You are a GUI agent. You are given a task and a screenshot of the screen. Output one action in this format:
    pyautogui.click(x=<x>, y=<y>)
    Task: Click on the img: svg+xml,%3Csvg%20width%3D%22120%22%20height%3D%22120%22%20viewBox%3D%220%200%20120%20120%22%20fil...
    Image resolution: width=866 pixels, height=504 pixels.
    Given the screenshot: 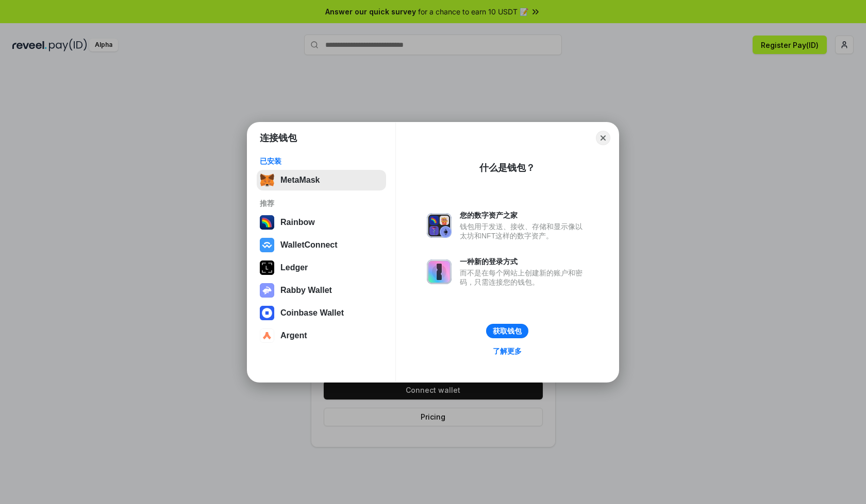 What is the action you would take?
    pyautogui.click(x=267, y=222)
    